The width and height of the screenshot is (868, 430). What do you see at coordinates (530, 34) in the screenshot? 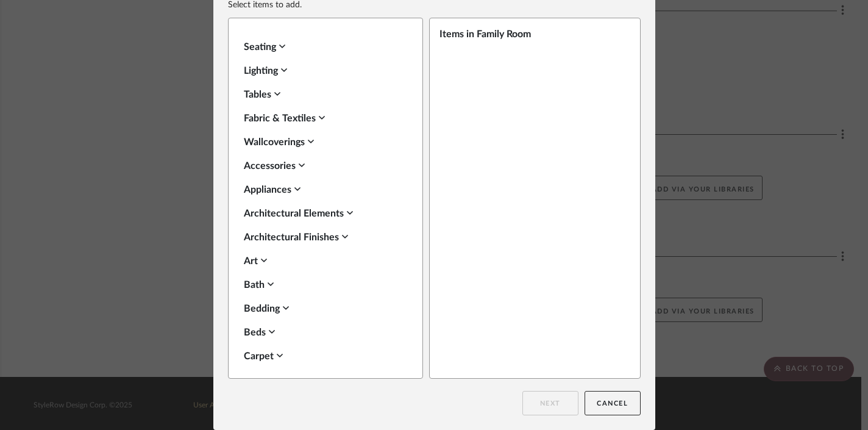
I see `div: Items in Family Room` at bounding box center [530, 34].